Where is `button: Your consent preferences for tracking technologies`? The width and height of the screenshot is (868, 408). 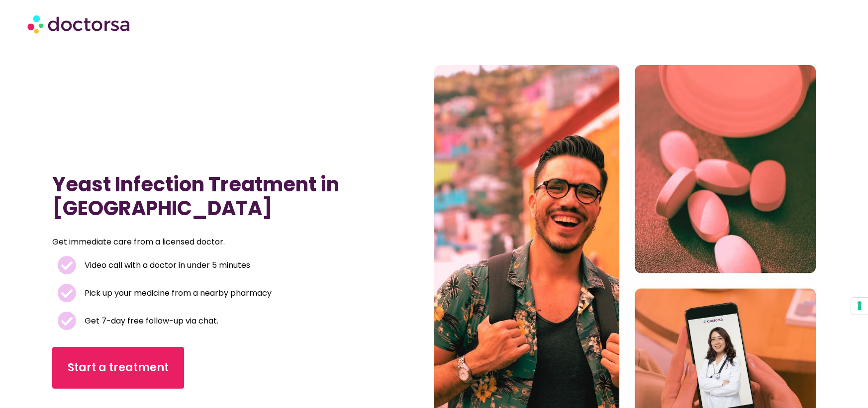
button: Your consent preferences for tracking technologies is located at coordinates (860, 306).